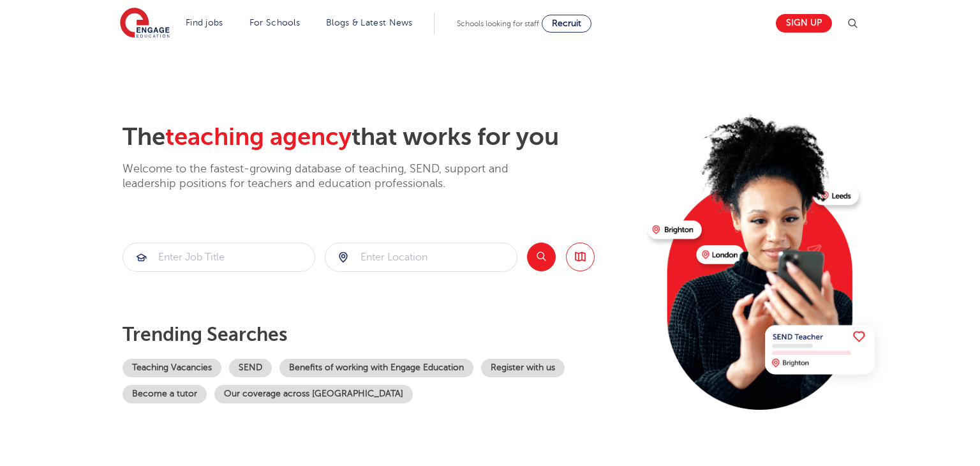 This screenshot has width=980, height=466. I want to click on a: Sign up, so click(804, 23).